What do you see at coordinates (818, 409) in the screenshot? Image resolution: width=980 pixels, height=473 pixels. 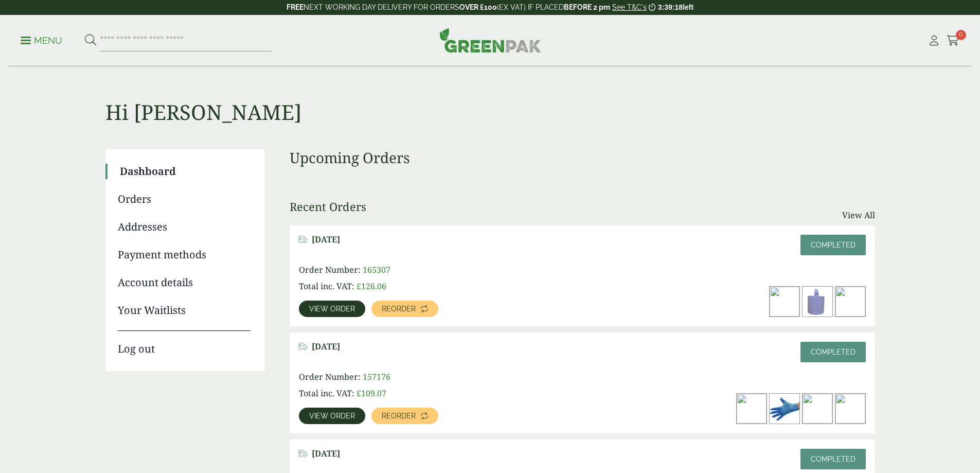 I see `img: dsc_9759a_3-300x300.jpg` at bounding box center [818, 409].